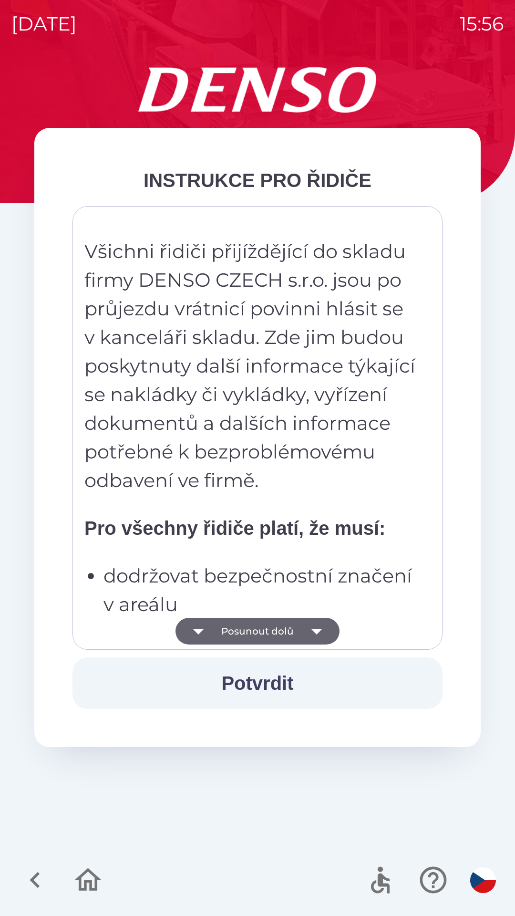  What do you see at coordinates (235, 528) in the screenshot?
I see `strong: Pro všechny řidiče platí, že musí:` at bounding box center [235, 528].